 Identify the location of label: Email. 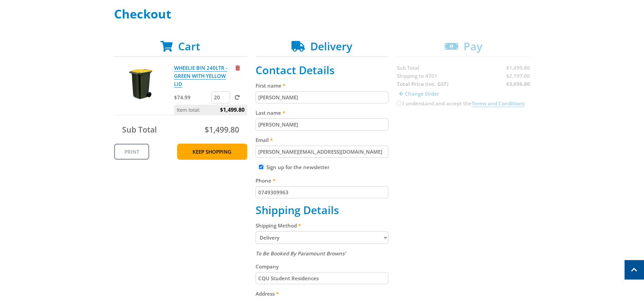
(322, 140).